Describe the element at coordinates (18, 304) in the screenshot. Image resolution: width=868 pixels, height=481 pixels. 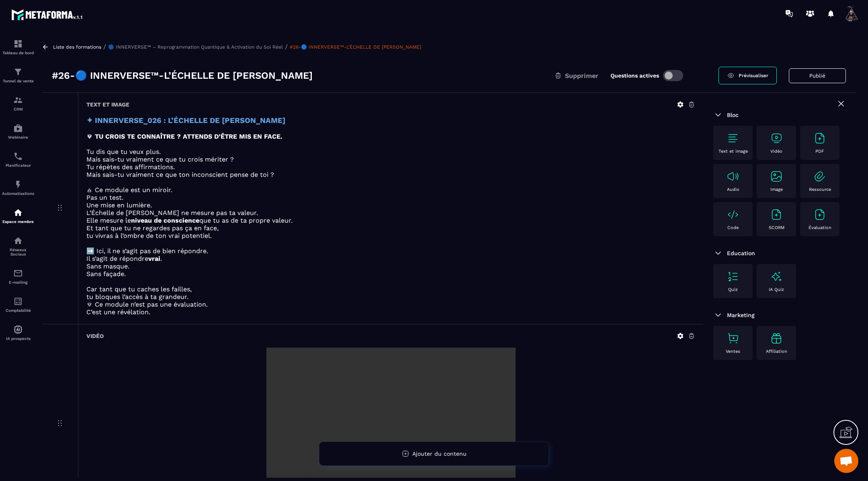
I see `a: accountantaccountantComptabilité` at that location.